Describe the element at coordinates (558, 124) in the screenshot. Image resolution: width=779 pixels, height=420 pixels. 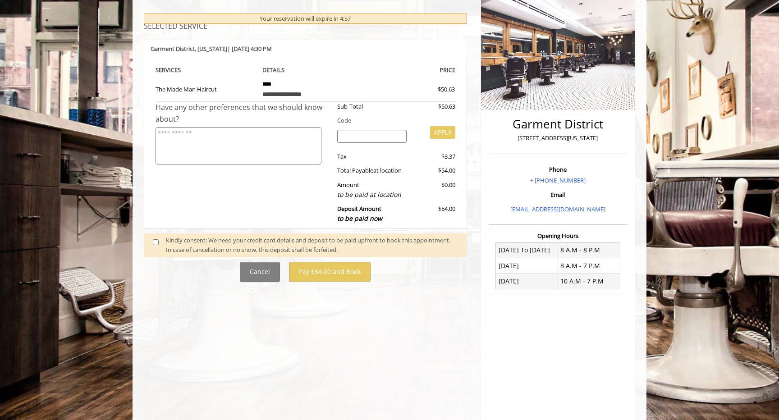
I see `h2: Garment District` at that location.